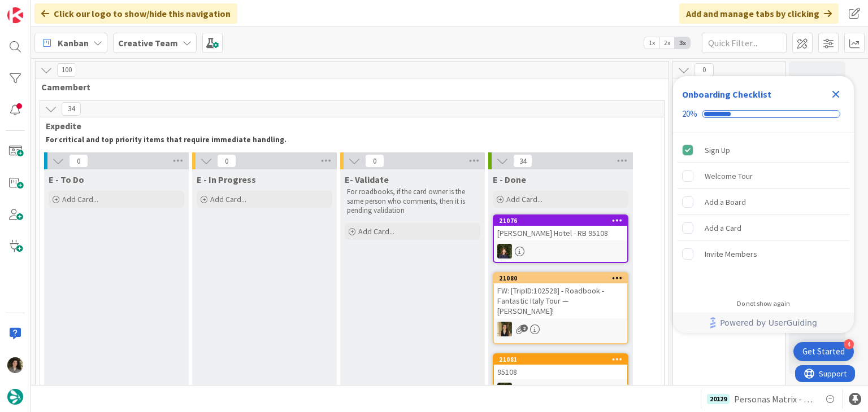 The width and height of the screenshot is (868, 412). What do you see at coordinates (347, 87) in the screenshot?
I see `span: Camembert` at bounding box center [347, 87].